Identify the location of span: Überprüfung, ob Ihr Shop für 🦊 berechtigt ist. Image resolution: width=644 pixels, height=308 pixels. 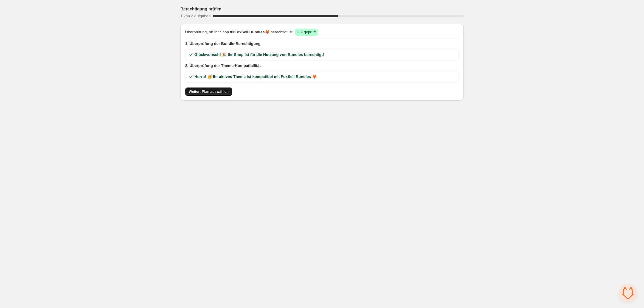
(239, 32).